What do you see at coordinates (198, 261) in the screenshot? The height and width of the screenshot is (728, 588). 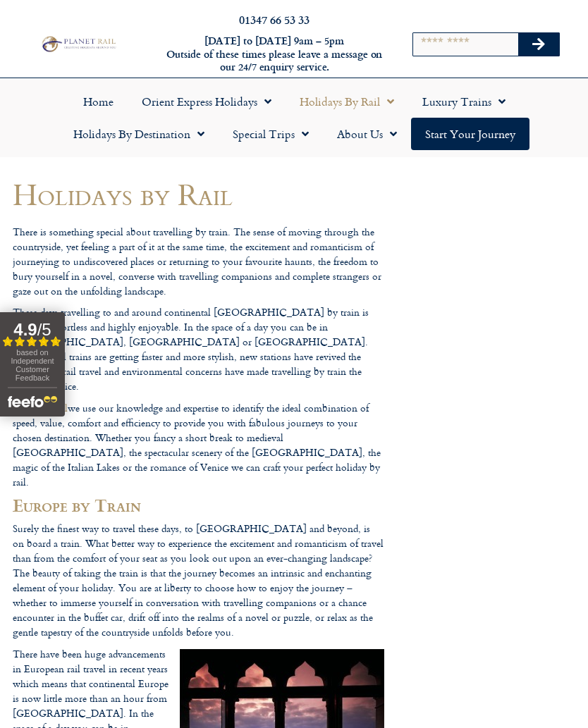 I see `p: There is something special about travelling by train. The sense of moving through the countryside...` at bounding box center [198, 261].